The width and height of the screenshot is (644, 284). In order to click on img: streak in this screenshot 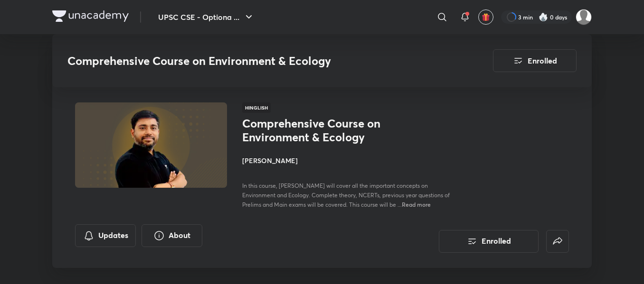, I will do `click(544, 17)`.